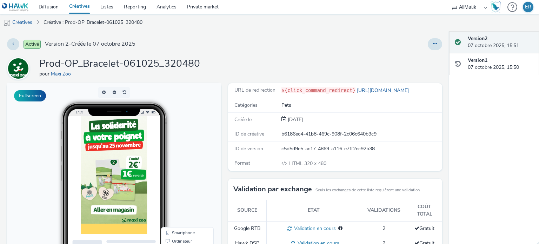 This screenshot has width=539, height=244. I want to click on span: 320 x 480, so click(307, 163).